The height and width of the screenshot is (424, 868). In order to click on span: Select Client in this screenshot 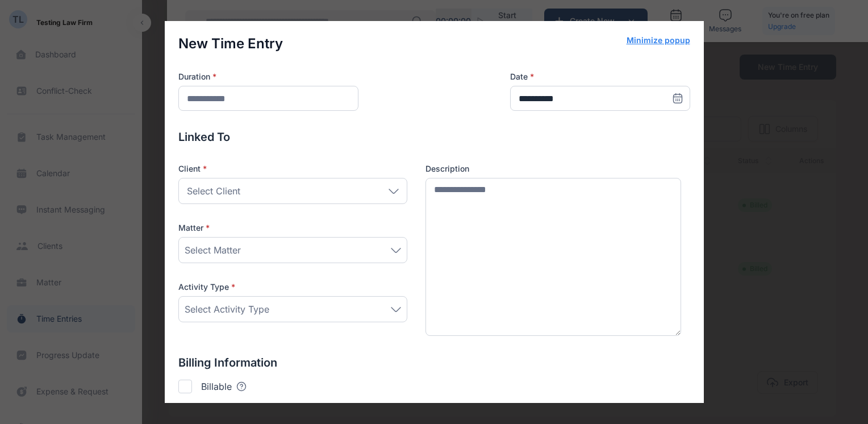, I will do `click(214, 191)`.